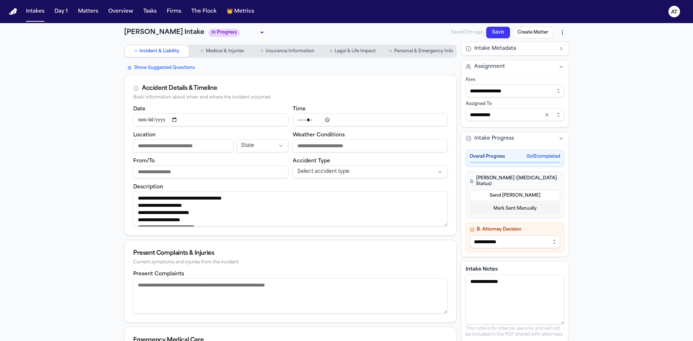 This screenshot has width=693, height=341. What do you see at coordinates (515, 49) in the screenshot?
I see `button: Intake Metadata` at bounding box center [515, 49].